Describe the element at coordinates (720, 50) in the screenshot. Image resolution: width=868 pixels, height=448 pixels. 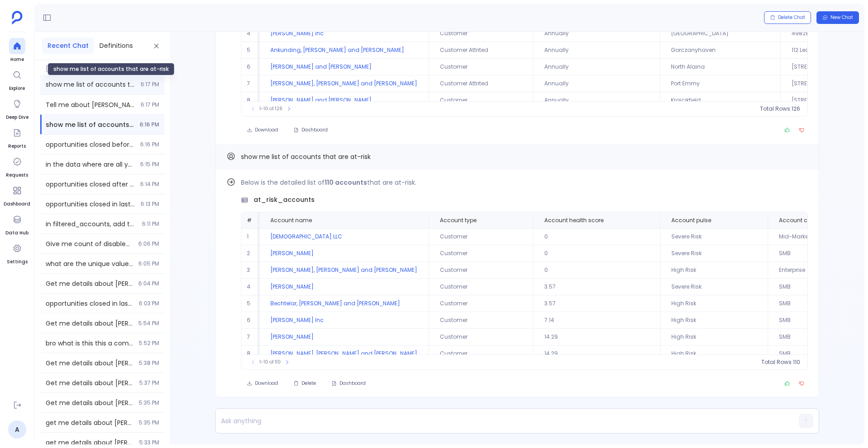
I see `td: Gorczanyhaven` at that location.